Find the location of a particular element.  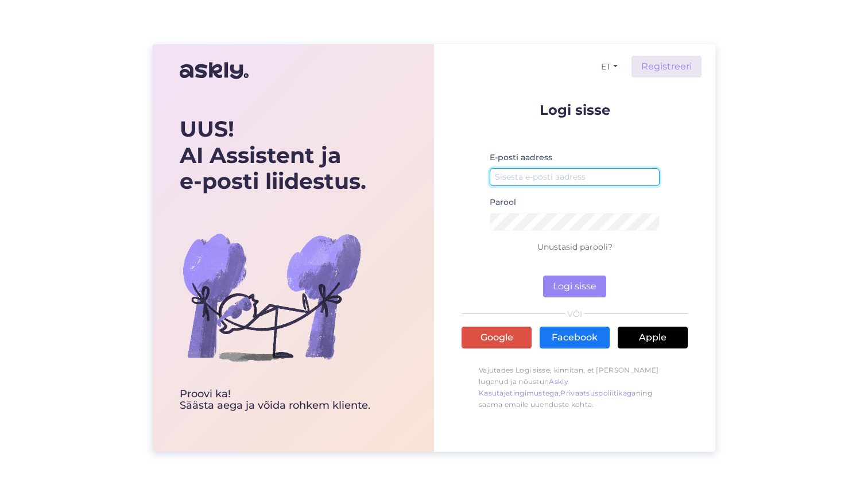

a: Facebook is located at coordinates (574, 337).